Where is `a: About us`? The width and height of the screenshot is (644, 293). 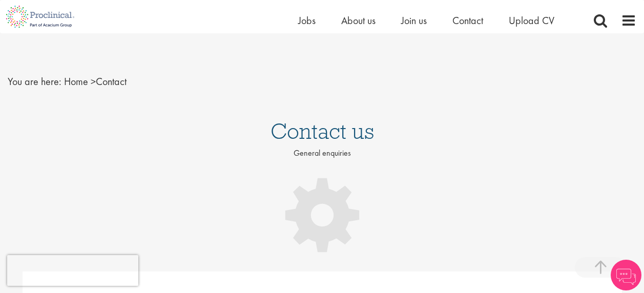 a: About us is located at coordinates (358, 21).